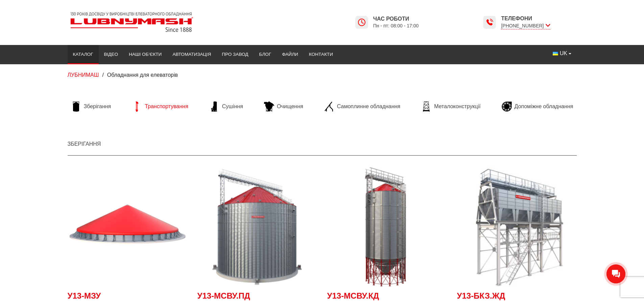 The image size is (644, 302). What do you see at coordinates (128, 227) in the screenshot?
I see `a: Детальніше У13-МЗУ` at bounding box center [128, 227].